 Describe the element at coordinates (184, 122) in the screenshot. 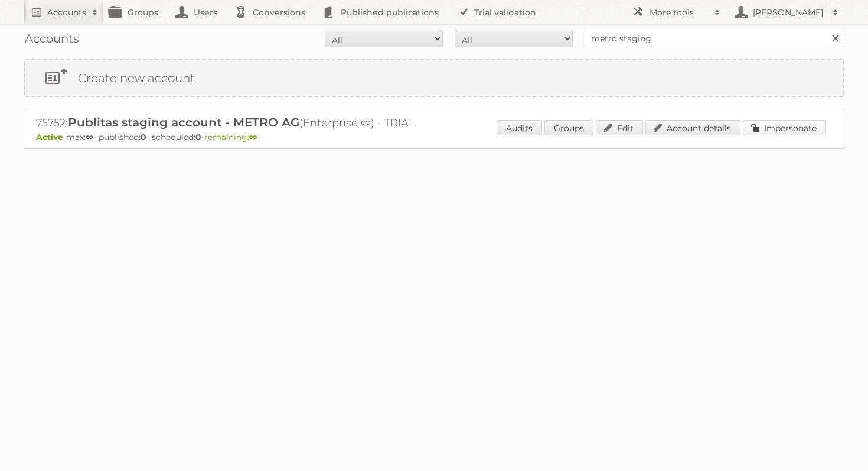

I see `span: Publitas staging account - METRO AG` at that location.